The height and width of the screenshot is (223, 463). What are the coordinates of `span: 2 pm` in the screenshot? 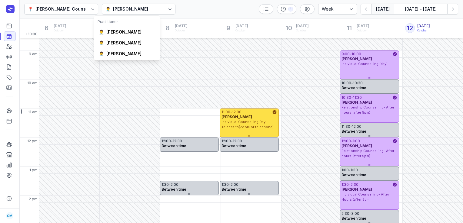 It's located at (33, 200).